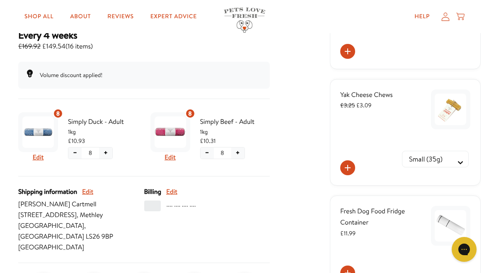 This screenshot has width=489, height=273. Describe the element at coordinates (235, 122) in the screenshot. I see `span: Simply Beef - Adult` at that location.